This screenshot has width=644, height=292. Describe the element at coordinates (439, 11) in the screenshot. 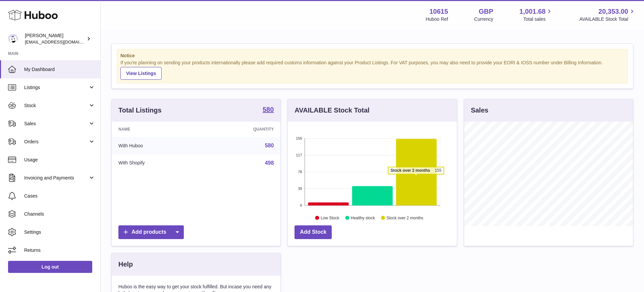

I see `strong: 10615` at that location.